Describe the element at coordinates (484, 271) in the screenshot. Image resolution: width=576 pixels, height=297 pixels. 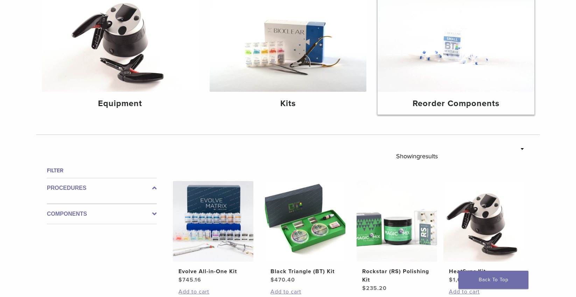
I see `h2: HeatSync Kit` at that location.